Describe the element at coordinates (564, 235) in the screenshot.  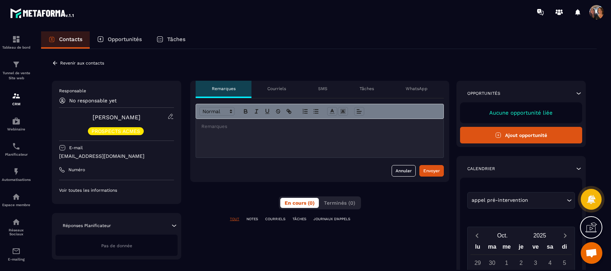
I see `button: Next month` at that location.